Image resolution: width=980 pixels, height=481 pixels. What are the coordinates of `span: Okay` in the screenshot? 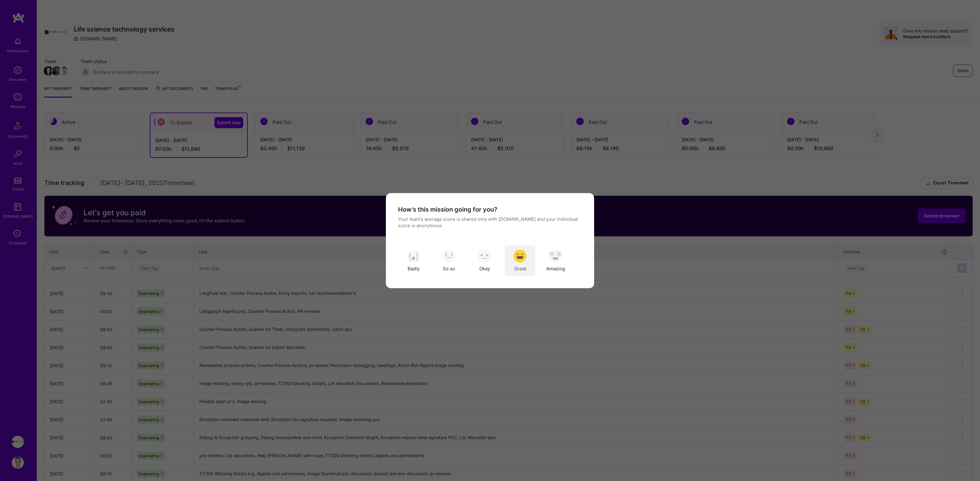 It's located at (484, 269).